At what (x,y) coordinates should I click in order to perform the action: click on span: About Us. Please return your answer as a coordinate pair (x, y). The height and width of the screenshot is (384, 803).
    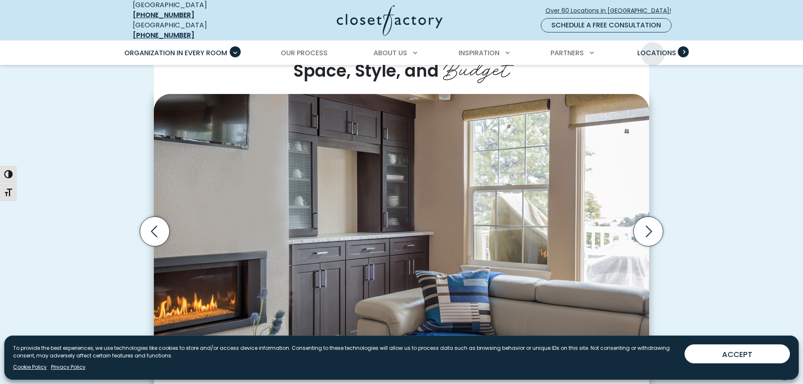
    Looking at the image, I should click on (390, 53).